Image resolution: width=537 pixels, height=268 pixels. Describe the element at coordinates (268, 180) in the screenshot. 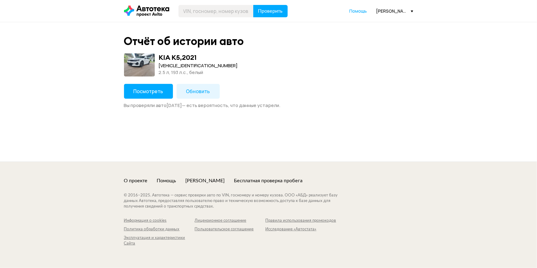

I see `div: Бесплатная проверка пробега` at that location.